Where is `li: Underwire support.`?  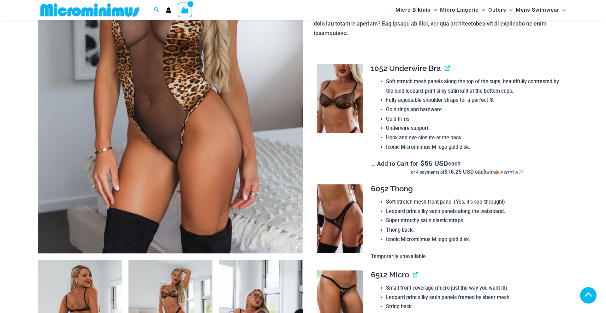
li: Underwire support. is located at coordinates (474, 128).